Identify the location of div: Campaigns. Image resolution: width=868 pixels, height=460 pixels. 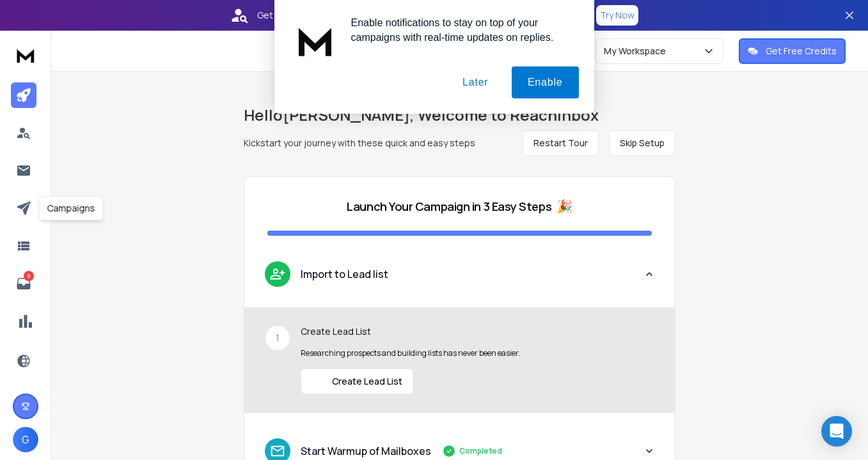
(71, 208).